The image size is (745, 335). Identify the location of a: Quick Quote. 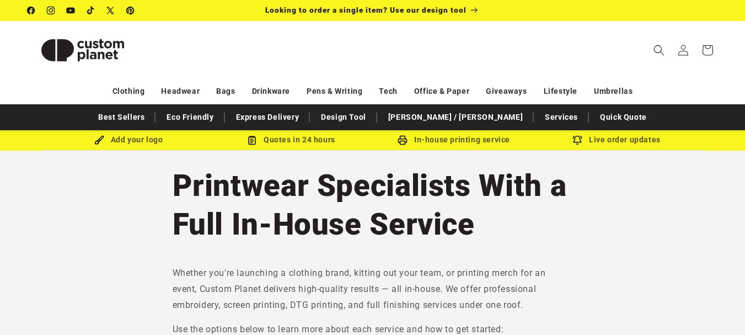
(623, 117).